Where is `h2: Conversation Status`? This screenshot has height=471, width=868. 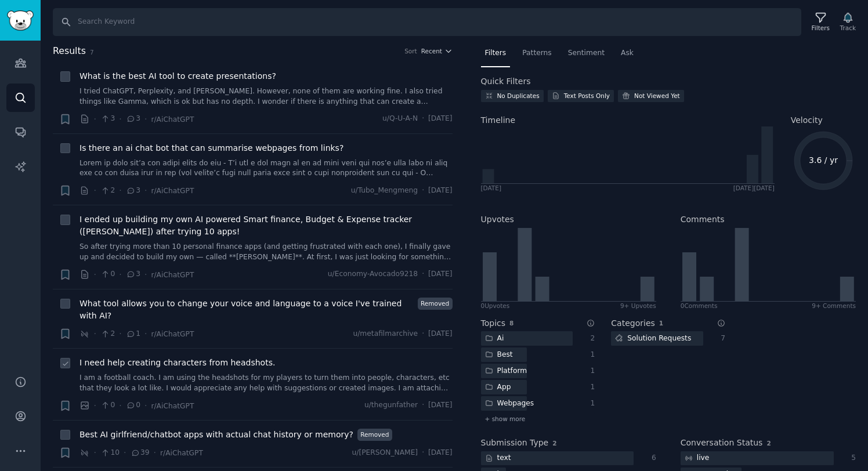 h2: Conversation Status is located at coordinates (721, 443).